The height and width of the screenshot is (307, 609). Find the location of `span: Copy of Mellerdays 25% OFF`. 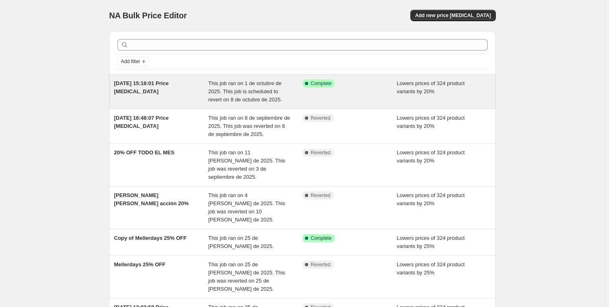

span: Copy of Mellerdays 25% OFF is located at coordinates (150, 238).